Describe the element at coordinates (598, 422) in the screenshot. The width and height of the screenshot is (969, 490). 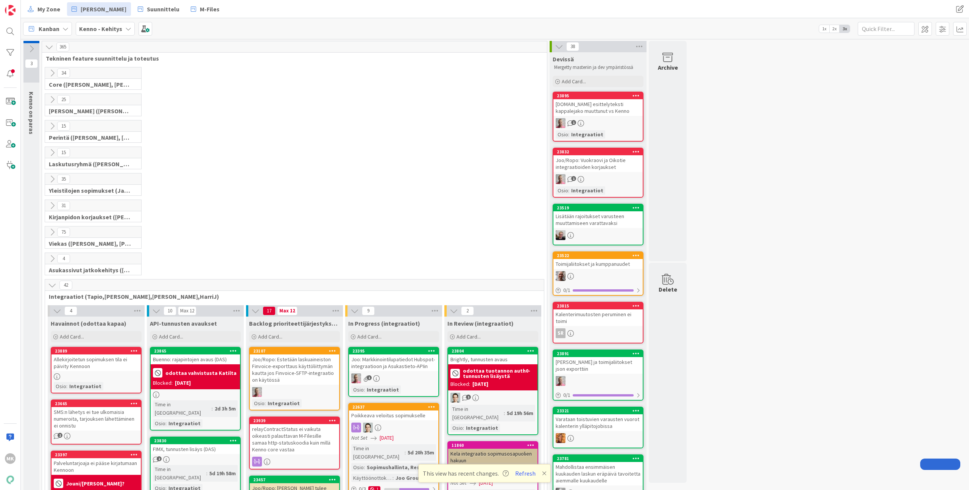
I see `div: Varataan toistuvien varausten vuorot kalenterin ylläpitojobissa` at that location.